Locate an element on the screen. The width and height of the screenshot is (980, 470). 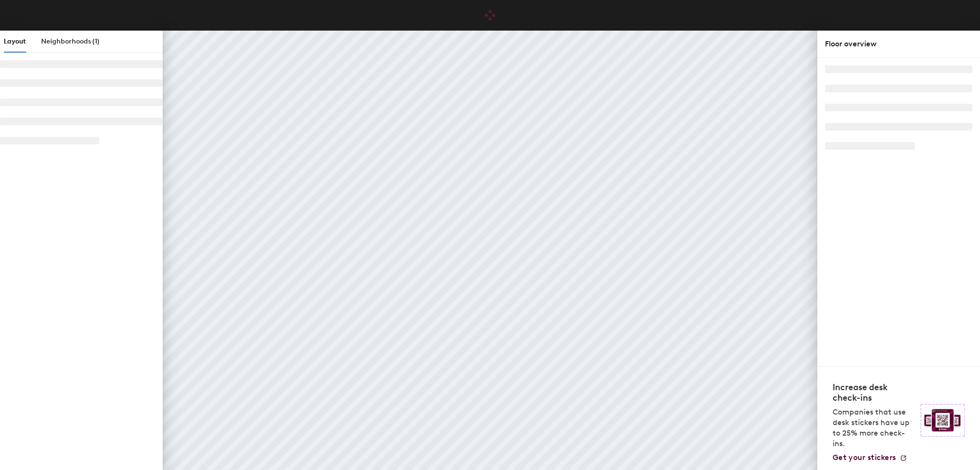
span: Get your stickers is located at coordinates (864, 457).